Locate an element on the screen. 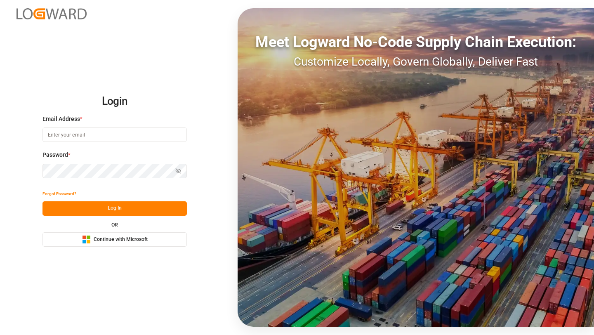 This screenshot has height=335, width=594. small: OR is located at coordinates (115, 225).